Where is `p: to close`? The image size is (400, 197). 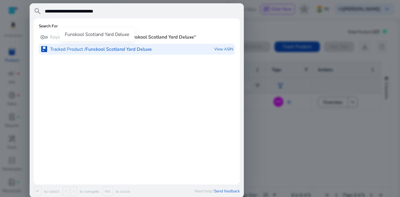 p: to close is located at coordinates (122, 192).